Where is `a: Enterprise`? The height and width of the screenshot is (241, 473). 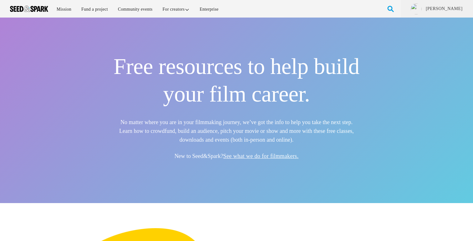 a: Enterprise is located at coordinates (209, 9).